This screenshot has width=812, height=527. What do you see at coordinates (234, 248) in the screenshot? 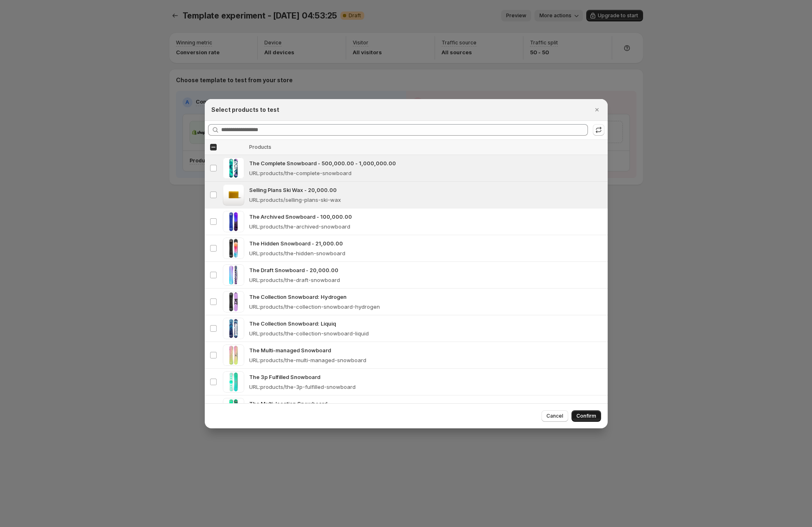
I see `img: The Hidden Snowboard - 21,000.00` at bounding box center [234, 248].